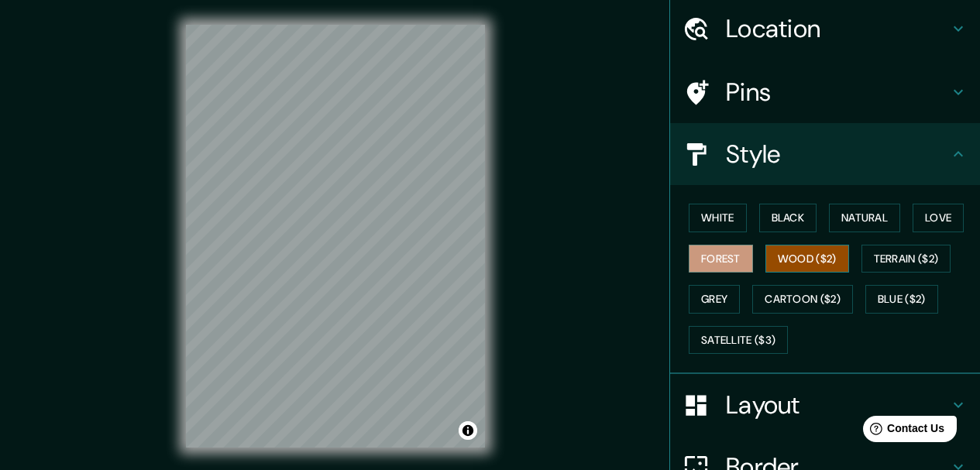 The image size is (980, 470). What do you see at coordinates (906, 259) in the screenshot?
I see `button: Terrain ($2)` at bounding box center [906, 259].